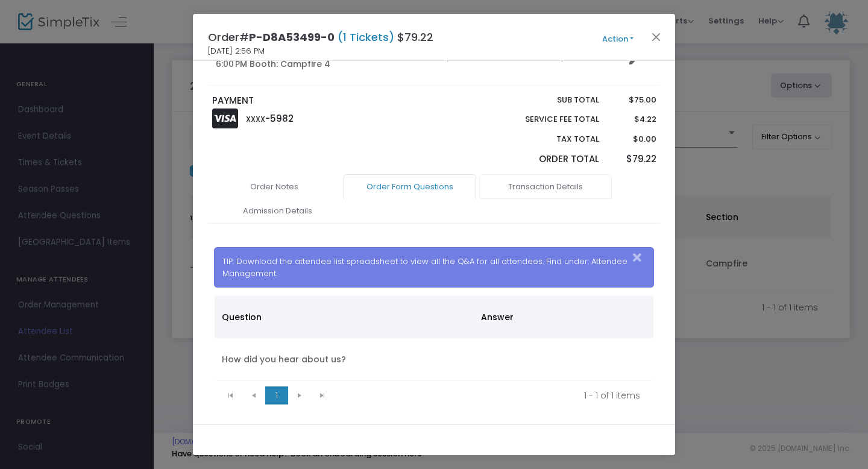 This screenshot has width=868, height=469. Describe the element at coordinates (434, 267) in the screenshot. I see `div: TIP: Download the attendee list spreadsheet to view all the Q&A for all attendees. Find under: At...` at that location.